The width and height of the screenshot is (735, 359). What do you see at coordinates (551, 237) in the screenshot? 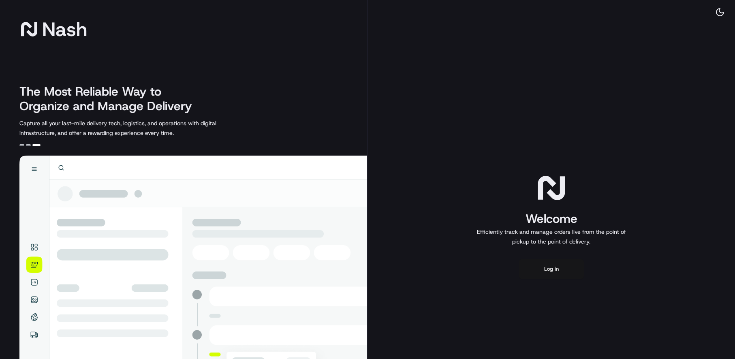
I see `p: Efficiently track and manage orders live from the point of pickup to the point of delivery.` at bounding box center [551, 237].